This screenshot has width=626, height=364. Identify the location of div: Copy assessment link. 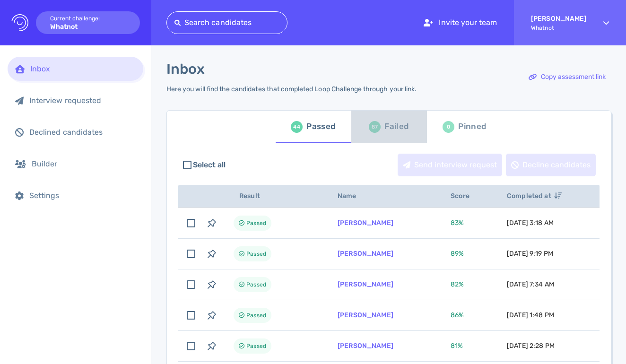
(567, 77).